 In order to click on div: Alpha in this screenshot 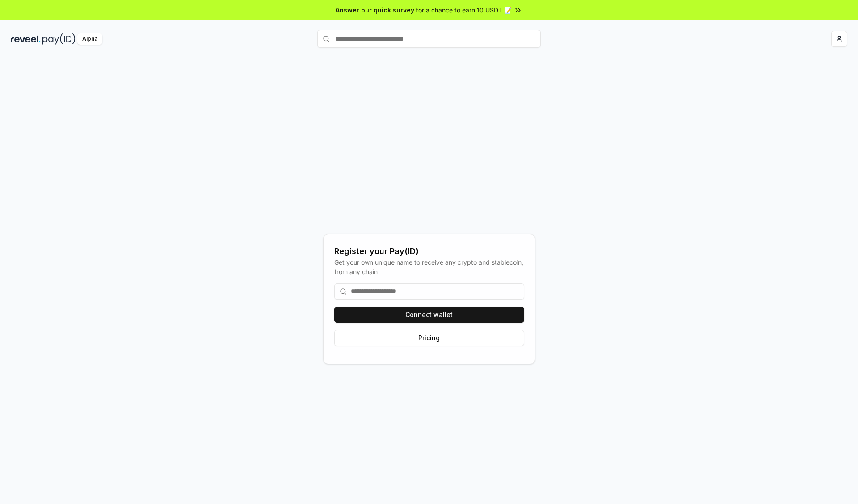, I will do `click(90, 39)`.